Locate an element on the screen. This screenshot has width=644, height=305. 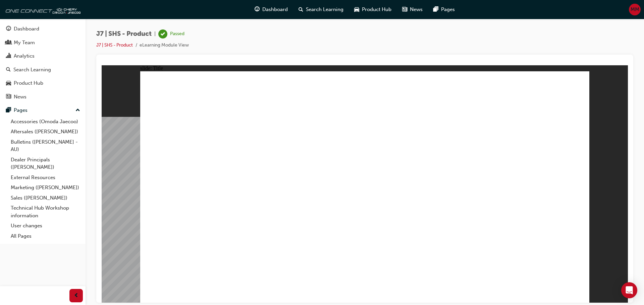
div: Pages is located at coordinates (21, 110).